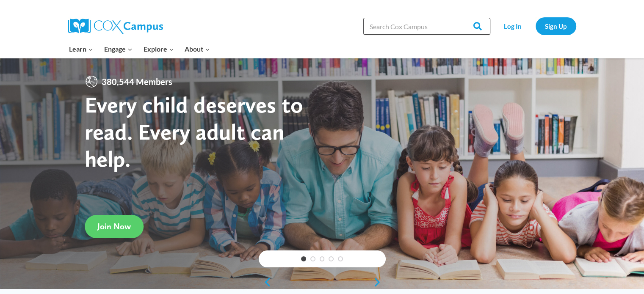  What do you see at coordinates (265, 282) in the screenshot?
I see `a: previous` at bounding box center [265, 282].